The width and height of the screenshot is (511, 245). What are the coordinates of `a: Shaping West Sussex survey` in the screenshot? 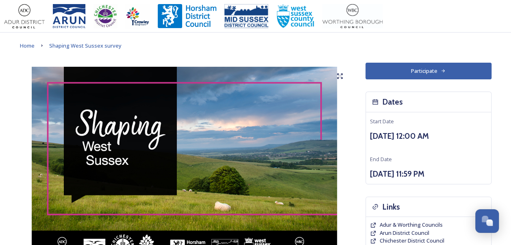 It's located at (85, 46).